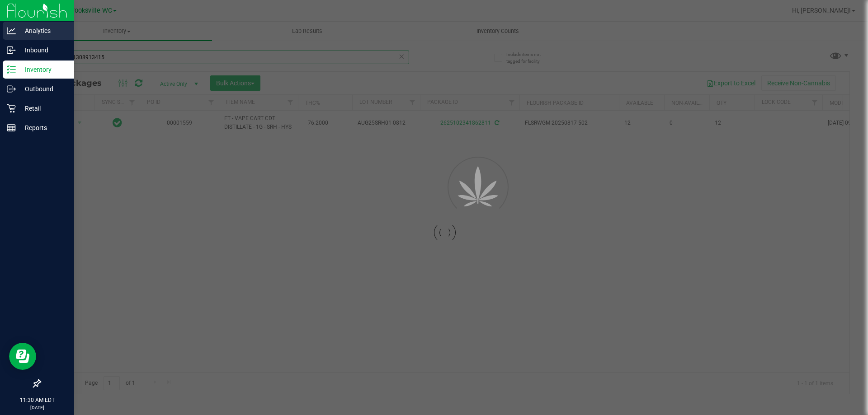 The height and width of the screenshot is (415, 868). I want to click on inline-svg: Retail, so click(11, 108).